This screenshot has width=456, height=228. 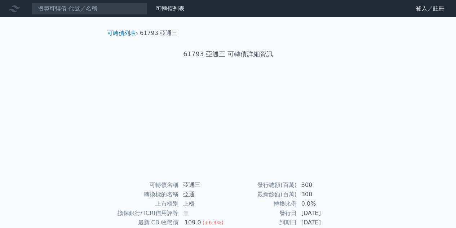 I want to click on h1: 61793 亞通三 可轉債詳細資訊, so click(x=228, y=54).